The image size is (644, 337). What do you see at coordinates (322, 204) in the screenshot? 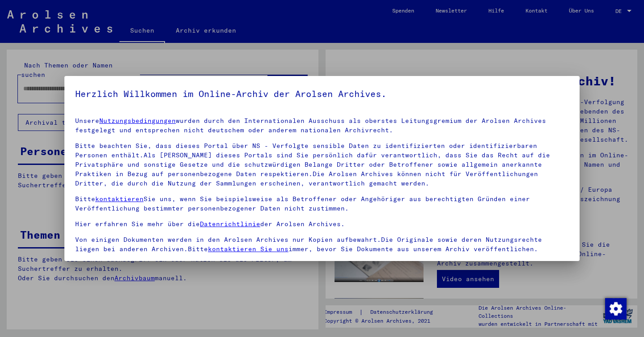
I see `p: Bitte Sie uns, wenn Sie beispielsweise als Betroffener oder Angehöriger aus berechtigten Gründen ...` at bounding box center [322, 204].